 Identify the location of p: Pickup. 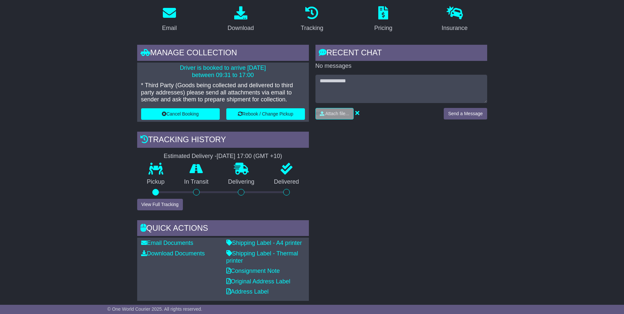
(156, 182).